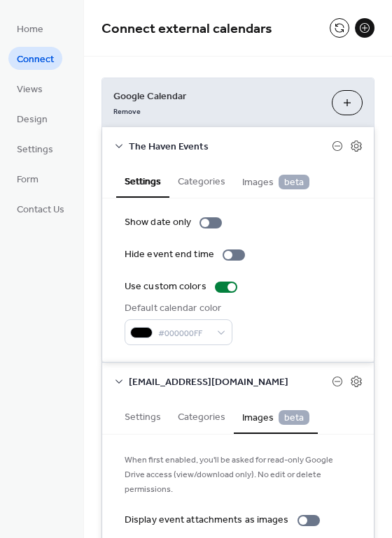 The height and width of the screenshot is (538, 392). Describe the element at coordinates (169, 255) in the screenshot. I see `div: Hide event end time` at that location.